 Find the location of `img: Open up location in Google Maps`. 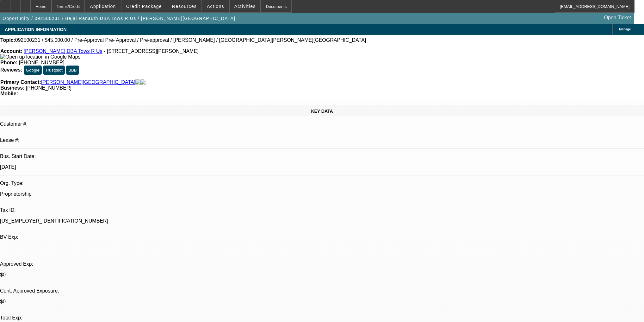

img: Open up location in Google Maps is located at coordinates (40, 57).